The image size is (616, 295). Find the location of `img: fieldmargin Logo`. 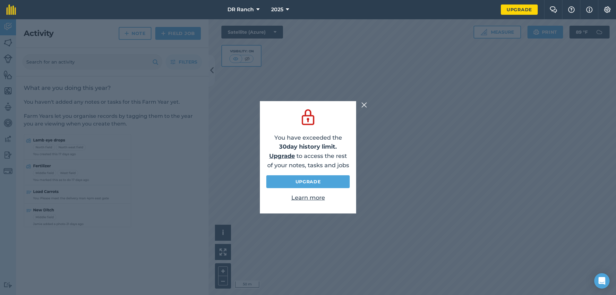

img: fieldmargin Logo is located at coordinates (11, 10).